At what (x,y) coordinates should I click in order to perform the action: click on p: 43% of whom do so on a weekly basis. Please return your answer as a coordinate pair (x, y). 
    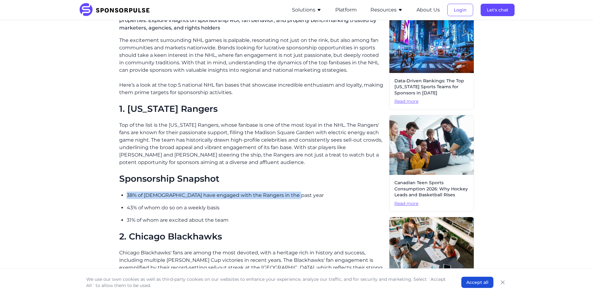
    Looking at the image, I should click on (255, 208).